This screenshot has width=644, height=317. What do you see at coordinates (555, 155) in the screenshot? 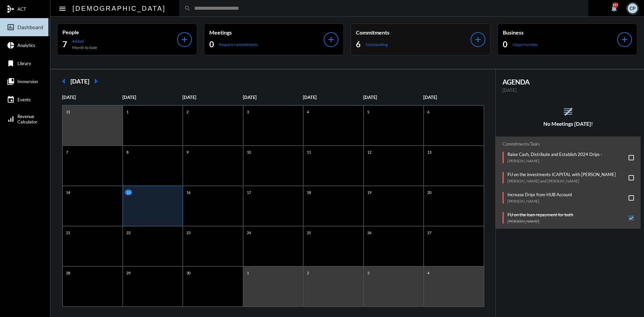
I see `p: Raise Cash, Distribute and Establish 2024 Drips -` at bounding box center [555, 155].